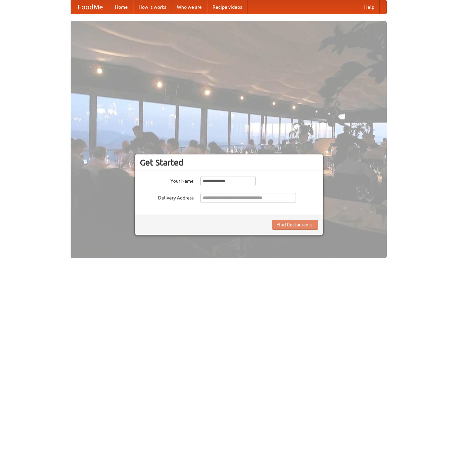  I want to click on a: Home, so click(121, 7).